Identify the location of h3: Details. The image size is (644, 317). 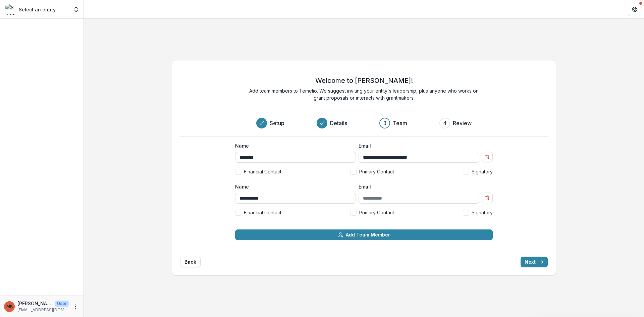
(339, 123).